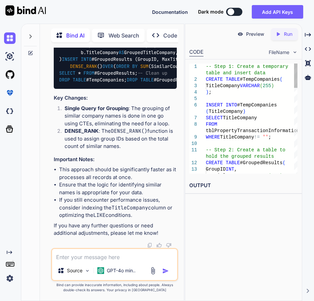  I want to click on img: chat, so click(10, 38).